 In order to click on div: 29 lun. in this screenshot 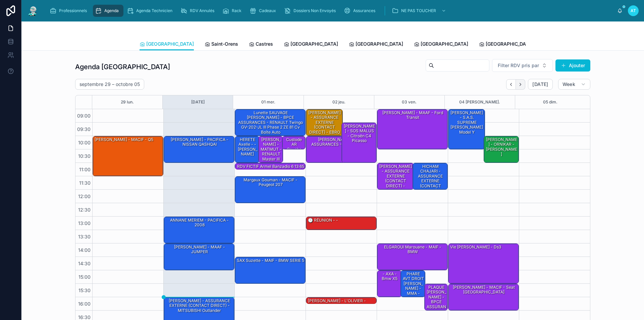, I will do `click(127, 102)`.